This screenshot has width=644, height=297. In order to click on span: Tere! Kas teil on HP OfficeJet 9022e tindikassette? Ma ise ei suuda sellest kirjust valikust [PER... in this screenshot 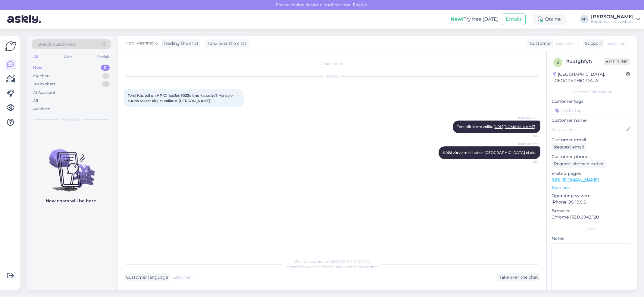, I will do `click(181, 98)`.